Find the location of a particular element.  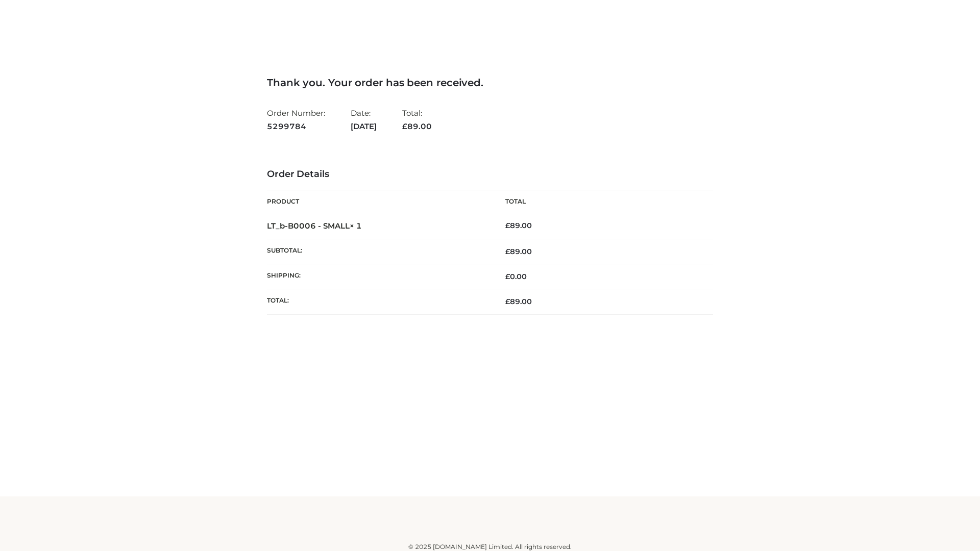

th: Total: is located at coordinates (378, 302).